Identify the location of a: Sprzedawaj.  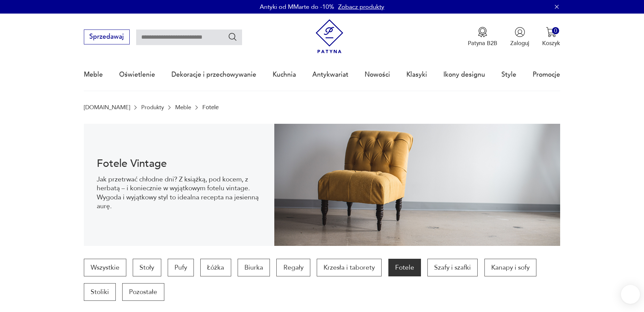
(106, 37).